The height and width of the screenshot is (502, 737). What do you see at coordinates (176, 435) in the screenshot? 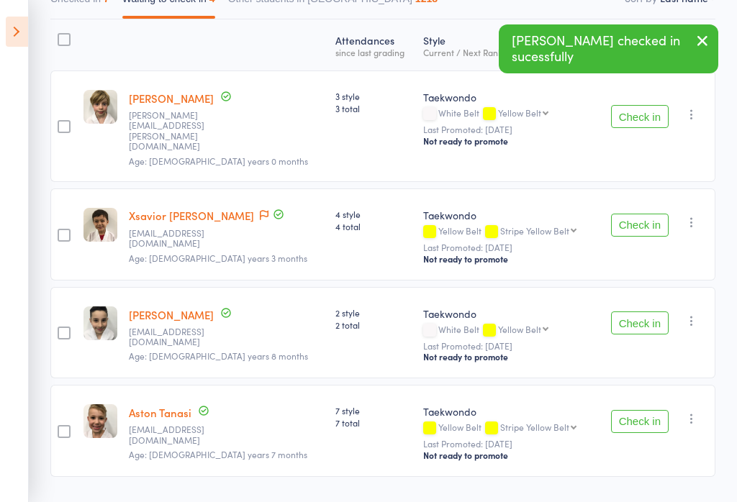
I see `small: amytanasi@gmail.com` at bounding box center [176, 435].